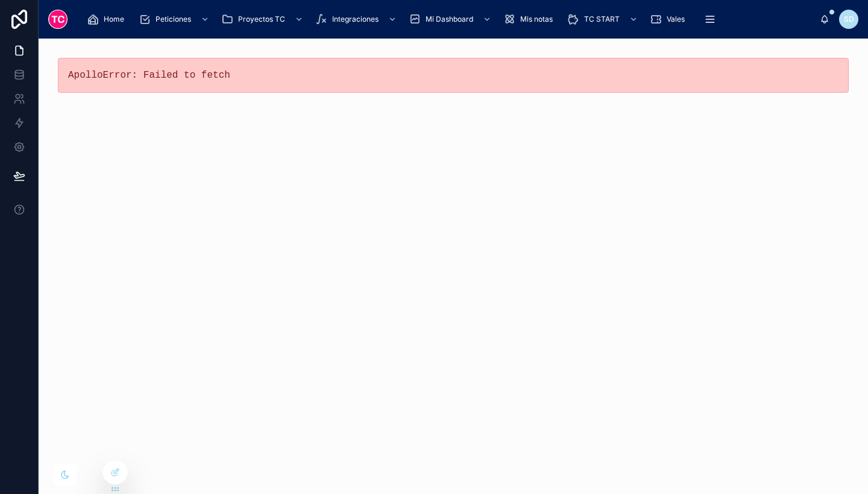 This screenshot has width=868, height=494. I want to click on a: Home, so click(108, 19).